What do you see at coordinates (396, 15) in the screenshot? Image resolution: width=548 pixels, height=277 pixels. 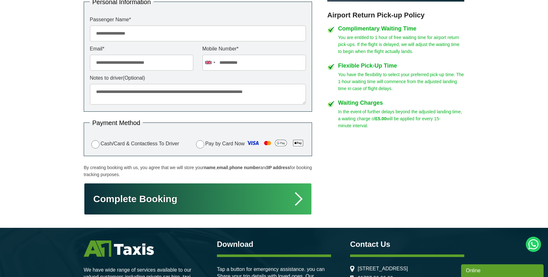 I see `h3: Airport Return Pick-up Policy` at bounding box center [396, 15].